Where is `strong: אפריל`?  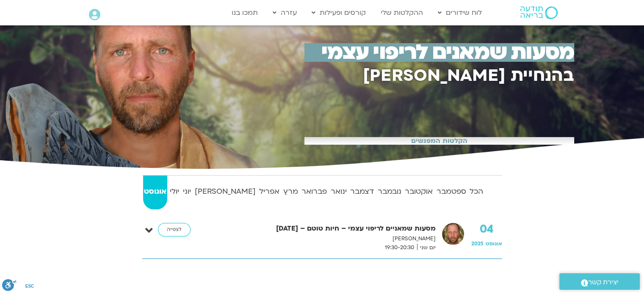 strong: אפריל is located at coordinates (270, 192).